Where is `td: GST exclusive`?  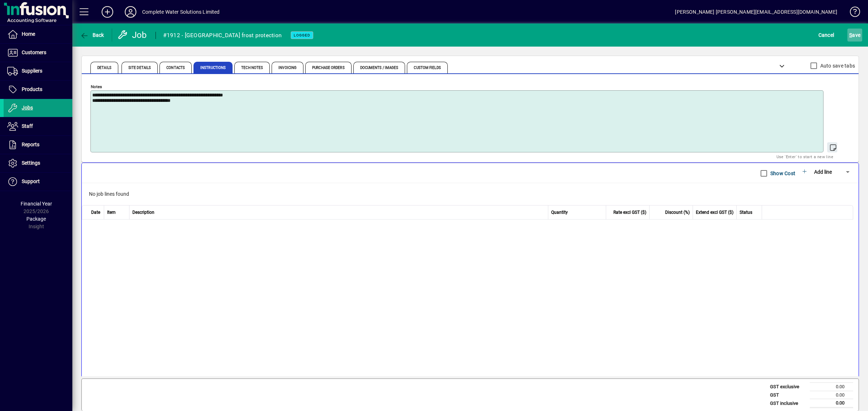 td: GST exclusive is located at coordinates (788, 387).